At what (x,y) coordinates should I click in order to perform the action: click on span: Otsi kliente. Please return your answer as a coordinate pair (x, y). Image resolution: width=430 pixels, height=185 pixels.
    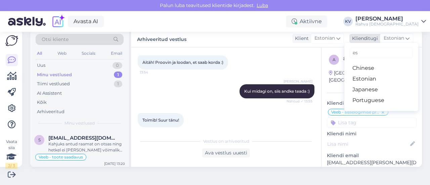
    Looking at the image, I should click on (55, 39).